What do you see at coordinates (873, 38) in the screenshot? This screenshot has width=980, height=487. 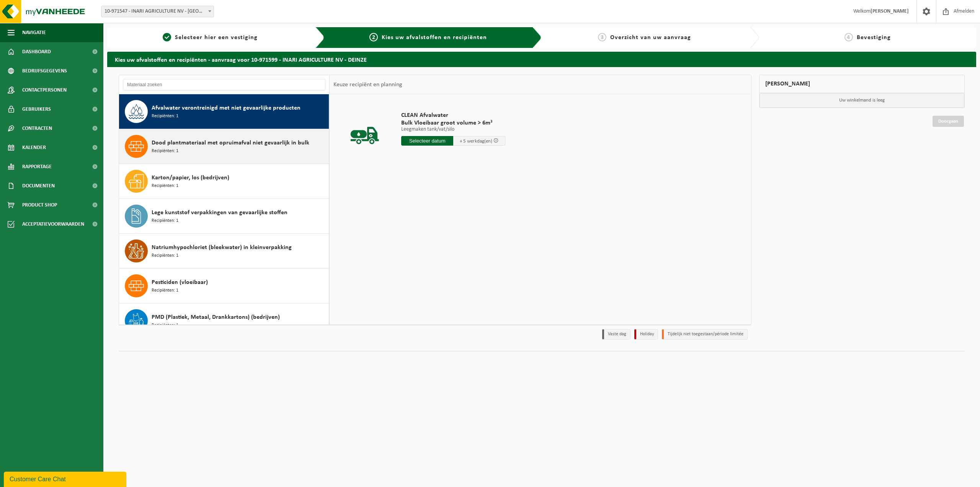 I see `span: Bevestiging` at bounding box center [873, 38].